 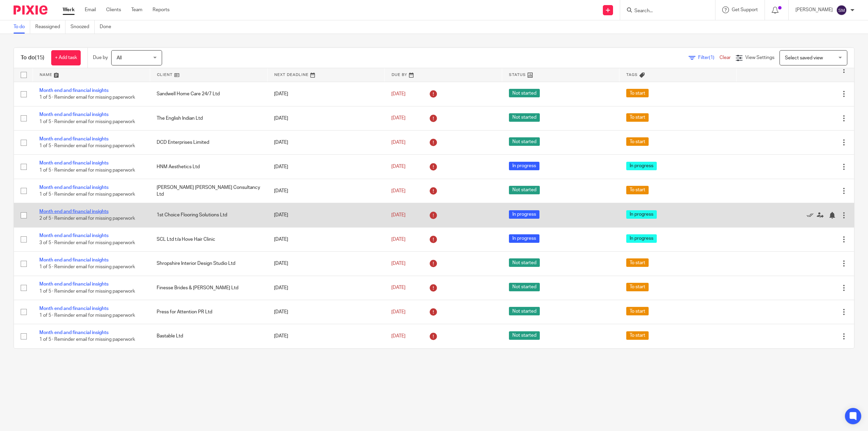 What do you see at coordinates (137, 10) in the screenshot?
I see `a: Team` at bounding box center [137, 10].